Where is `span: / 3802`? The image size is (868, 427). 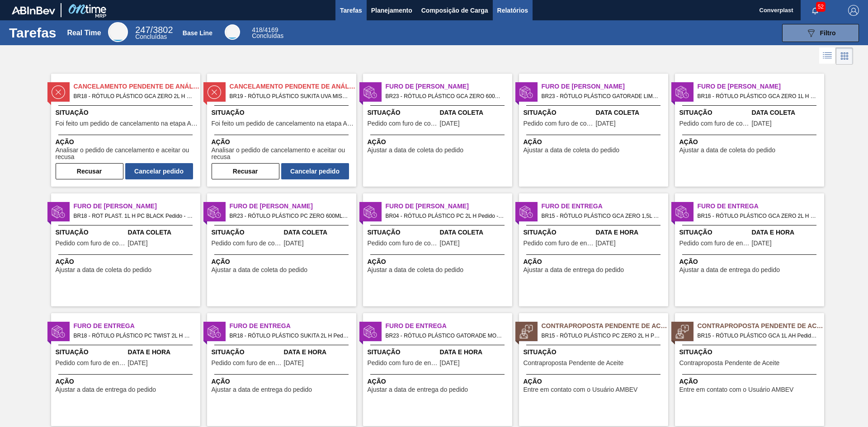
span: / 3802 is located at coordinates (154, 30).